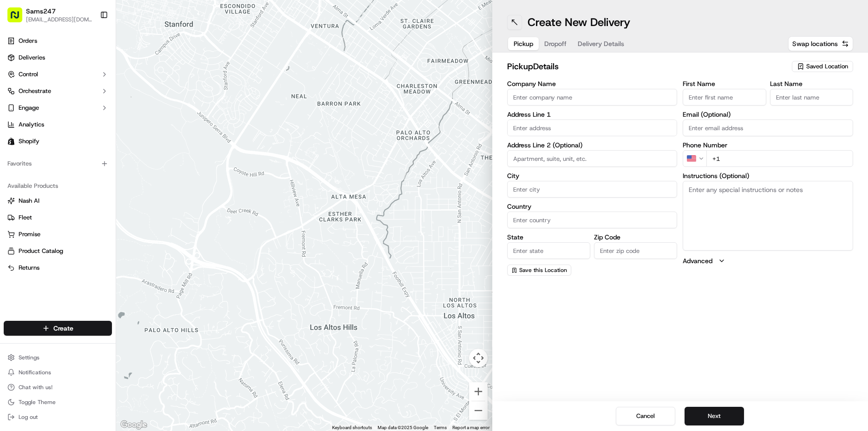  Describe the element at coordinates (811, 84) in the screenshot. I see `label: Last Name` at that location.